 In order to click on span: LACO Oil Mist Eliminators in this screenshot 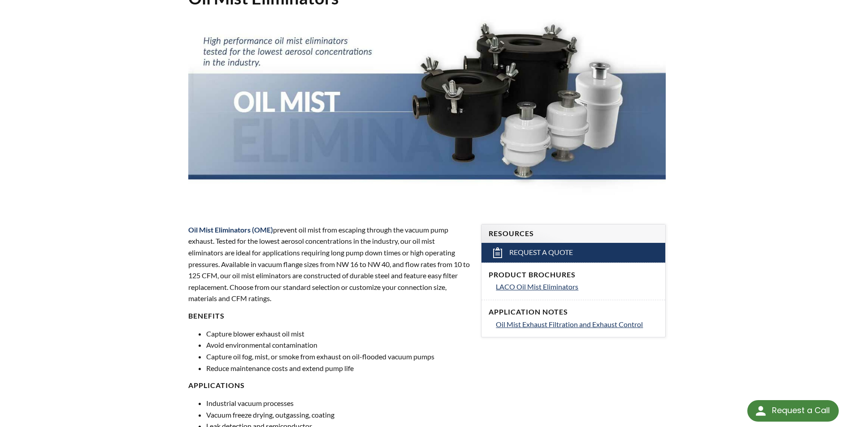, I will do `click(537, 286)`.